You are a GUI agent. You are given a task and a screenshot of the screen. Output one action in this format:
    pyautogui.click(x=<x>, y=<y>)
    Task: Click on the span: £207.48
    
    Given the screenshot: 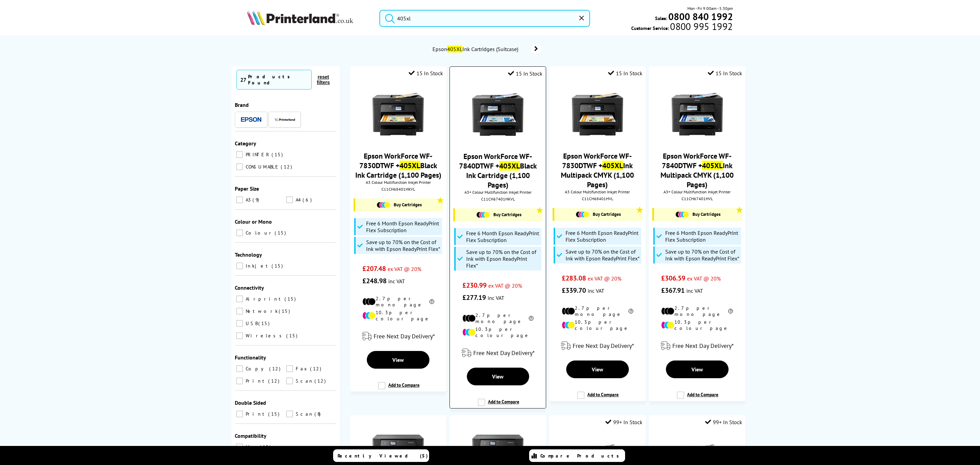 What is the action you would take?
    pyautogui.click(x=374, y=268)
    